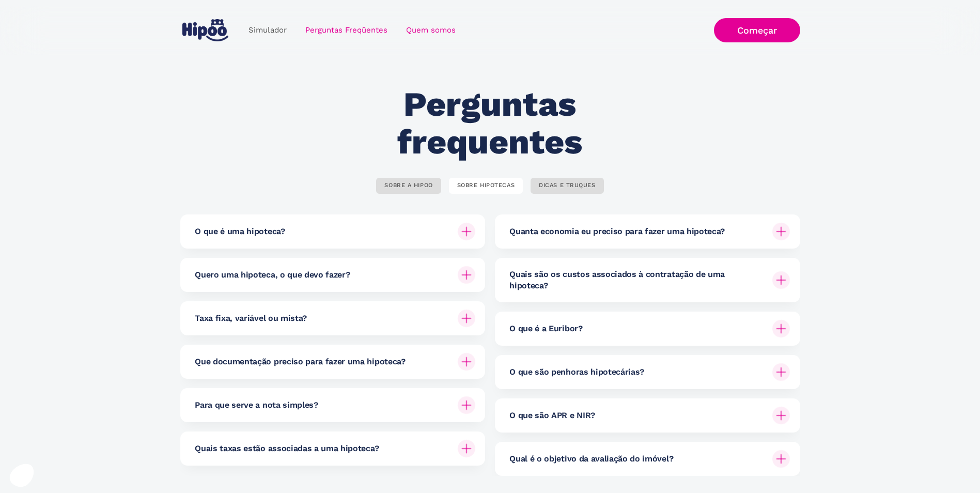 The width and height of the screenshot is (980, 493). I want to click on h6: O que são APR e NIR?, so click(552, 416).